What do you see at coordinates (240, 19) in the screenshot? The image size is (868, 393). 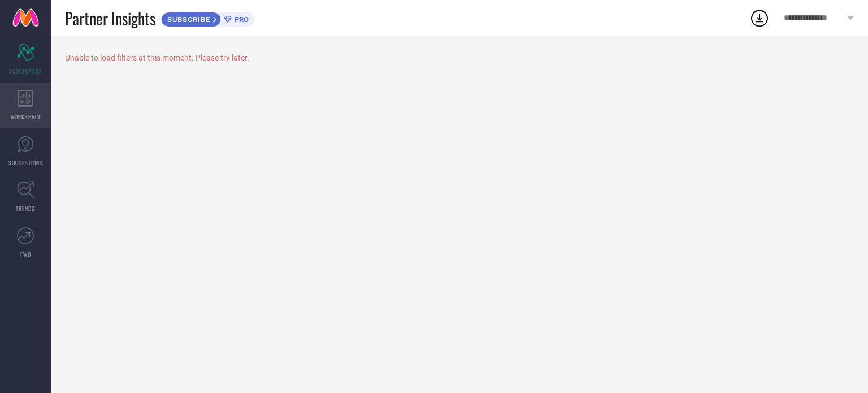 I see `span: PRO` at bounding box center [240, 19].